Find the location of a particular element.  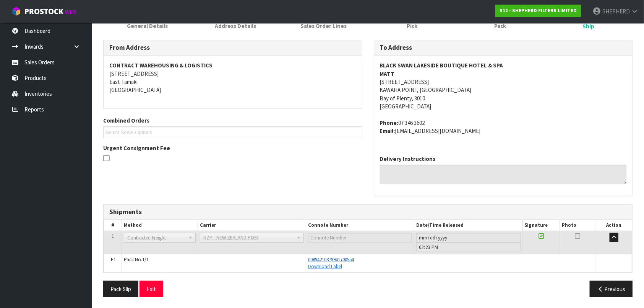

th: Connote Number is located at coordinates (360, 225).